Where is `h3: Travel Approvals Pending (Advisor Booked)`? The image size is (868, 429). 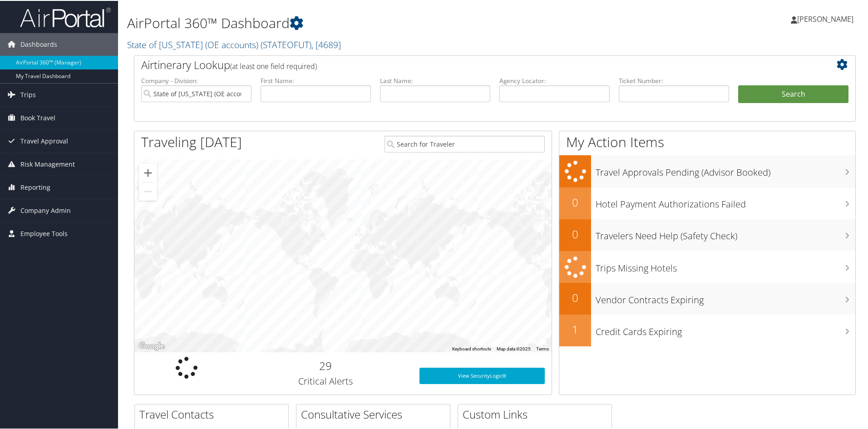 h3: Travel Approvals Pending (Advisor Booked) is located at coordinates (725, 169).